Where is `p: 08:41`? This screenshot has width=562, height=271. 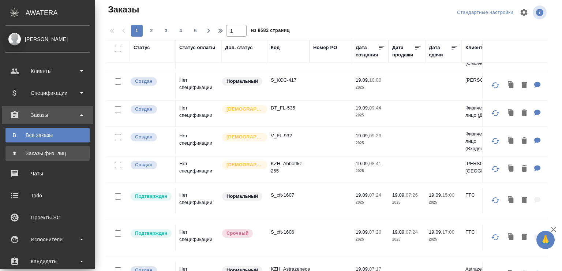 p: 08:41 is located at coordinates (375, 163).